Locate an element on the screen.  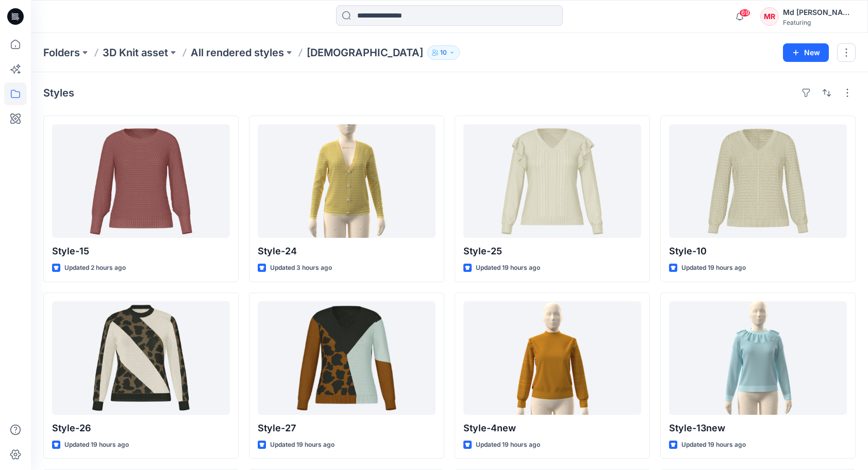
p: 3D Knit asset is located at coordinates (135, 52).